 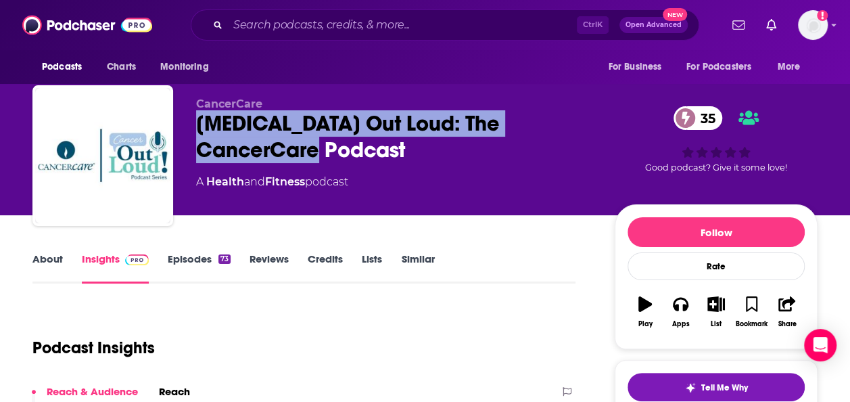 I want to click on span: Logged in as HavasAlexa, so click(x=813, y=25).